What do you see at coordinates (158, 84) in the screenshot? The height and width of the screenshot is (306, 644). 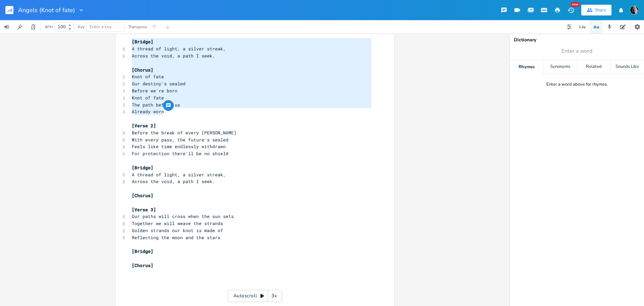 I see `span: Our destiny's sealed` at bounding box center [158, 84].